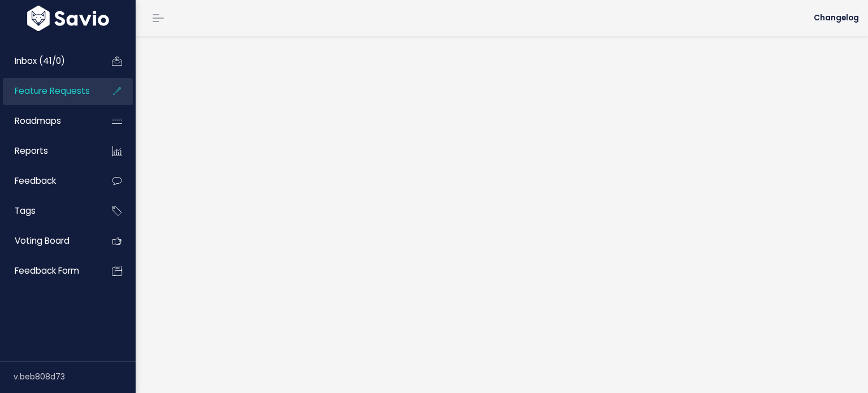 This screenshot has width=868, height=393. I want to click on span: Changelog, so click(836, 18).